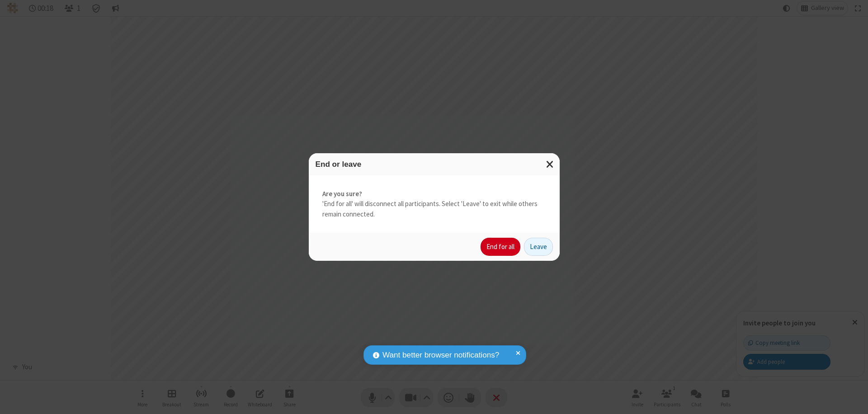  Describe the element at coordinates (434, 194) in the screenshot. I see `strong: Are you sure?` at that location.